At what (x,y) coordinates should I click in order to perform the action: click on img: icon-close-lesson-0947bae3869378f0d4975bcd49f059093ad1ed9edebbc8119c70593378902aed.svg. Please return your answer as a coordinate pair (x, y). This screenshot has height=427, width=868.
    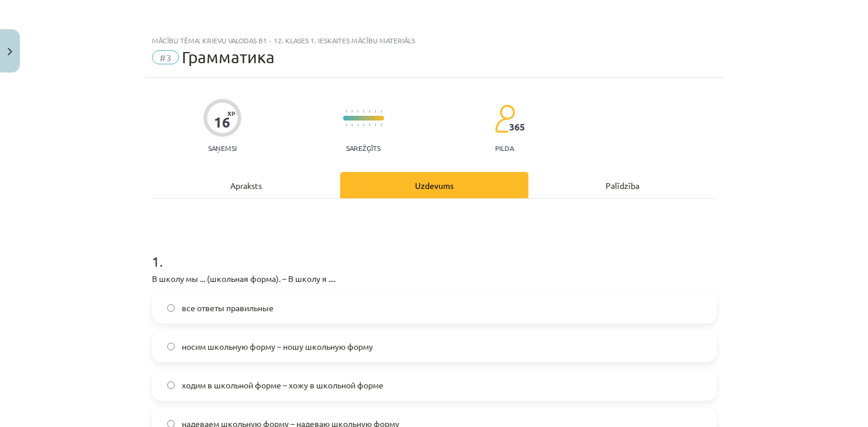
    Looking at the image, I should click on (10, 52).